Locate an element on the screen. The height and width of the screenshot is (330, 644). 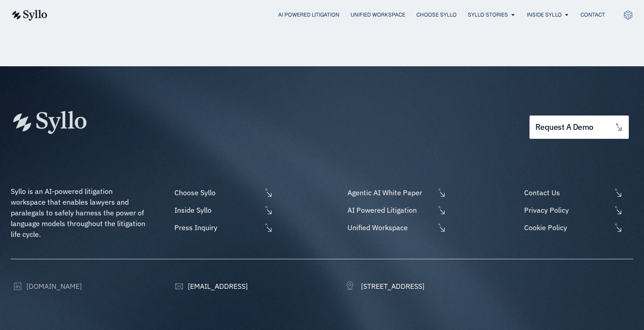
span: Agentic AI White Paper is located at coordinates (390, 192).